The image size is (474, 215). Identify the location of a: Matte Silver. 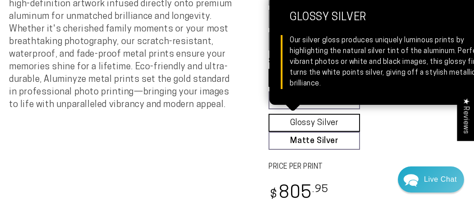
(314, 141).